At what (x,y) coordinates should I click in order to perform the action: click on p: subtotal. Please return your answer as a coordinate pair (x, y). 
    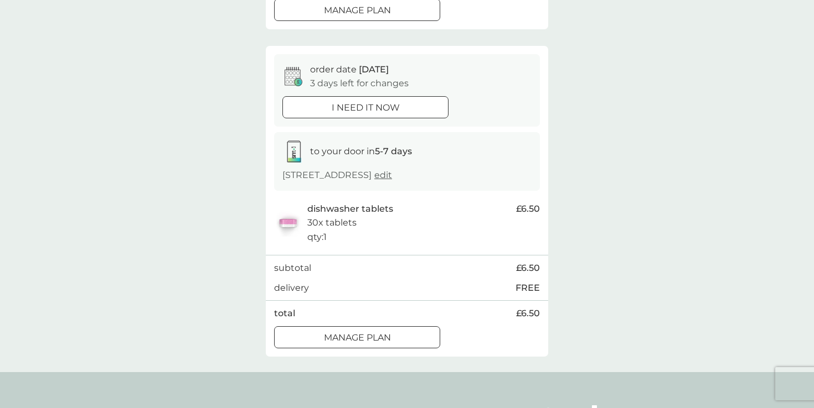
    Looking at the image, I should click on (292, 268).